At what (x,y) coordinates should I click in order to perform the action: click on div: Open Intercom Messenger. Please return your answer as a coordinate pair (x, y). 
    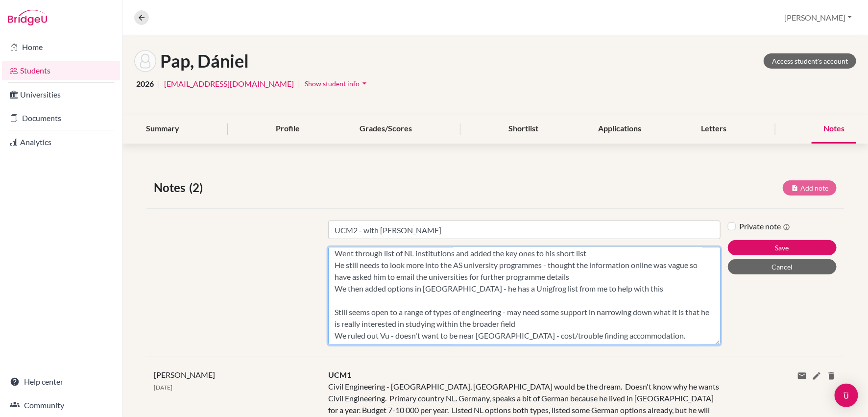
    Looking at the image, I should click on (846, 395).